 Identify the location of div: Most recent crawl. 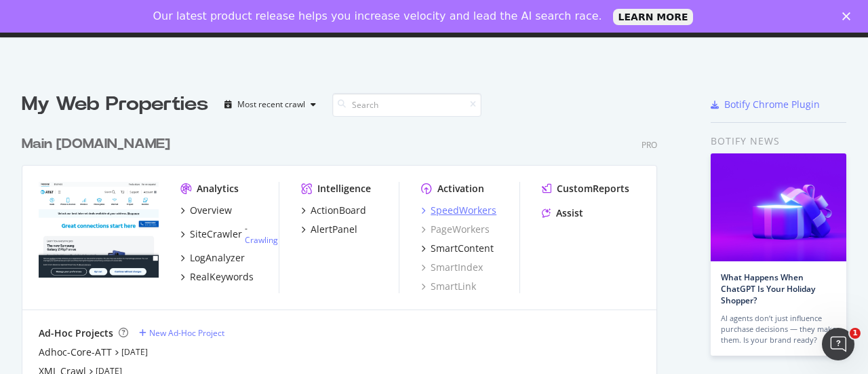
(271, 105).